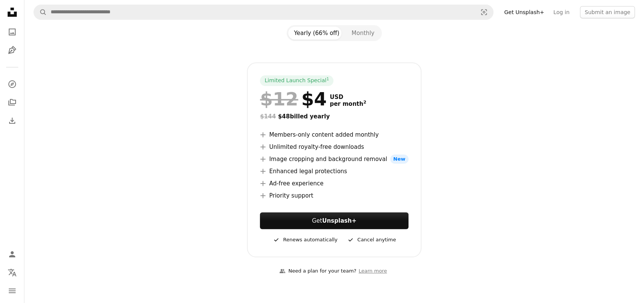 The width and height of the screenshot is (644, 303). What do you see at coordinates (334, 196) in the screenshot?
I see `li: Priority support` at bounding box center [334, 196].